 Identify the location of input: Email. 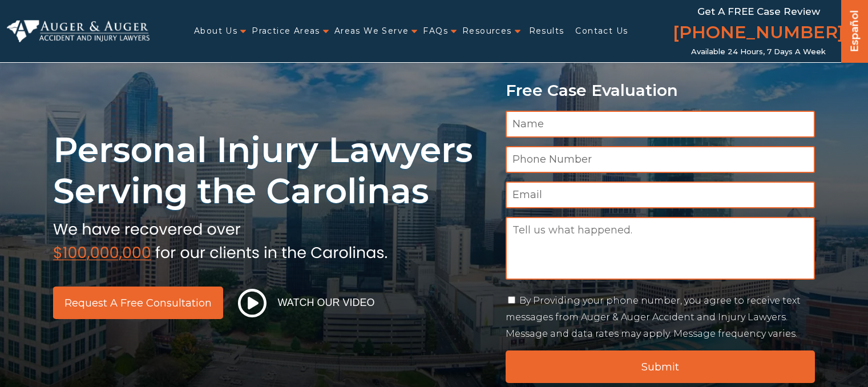
(660, 194).